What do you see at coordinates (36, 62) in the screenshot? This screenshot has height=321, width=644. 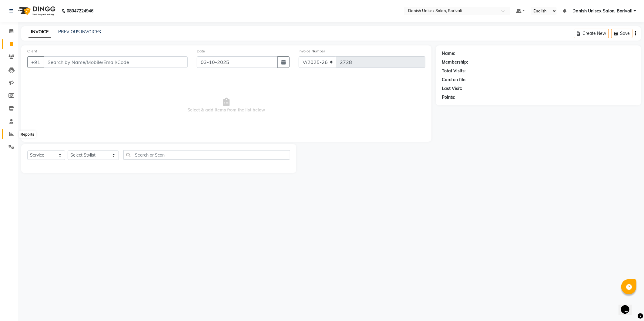 I see `button: +91` at bounding box center [36, 62].